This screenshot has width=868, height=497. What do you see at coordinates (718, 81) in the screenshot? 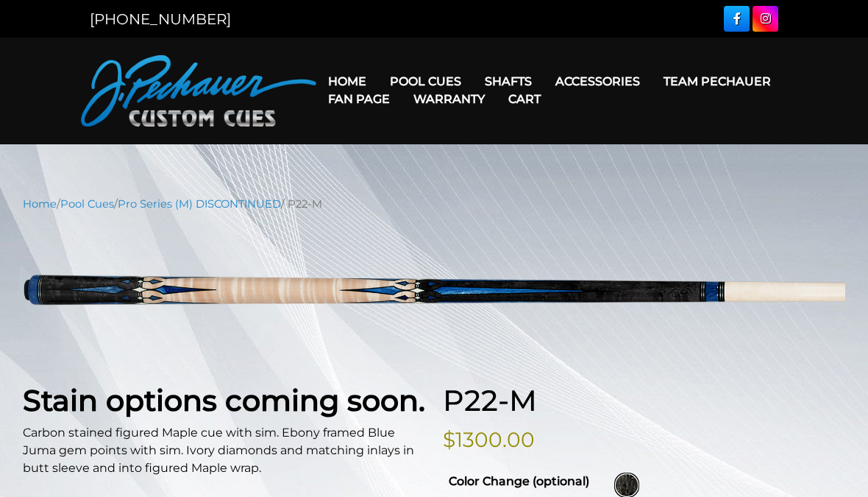
I see `a: Team Pechauer` at bounding box center [718, 81].